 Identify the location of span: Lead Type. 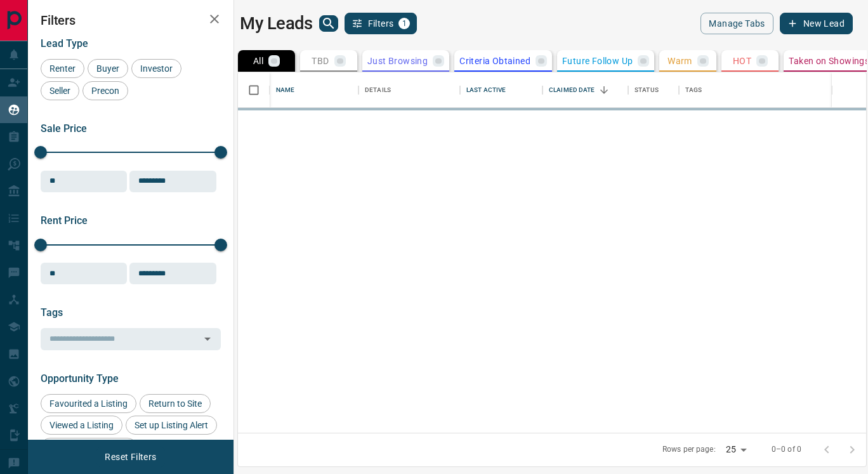
(64, 43).